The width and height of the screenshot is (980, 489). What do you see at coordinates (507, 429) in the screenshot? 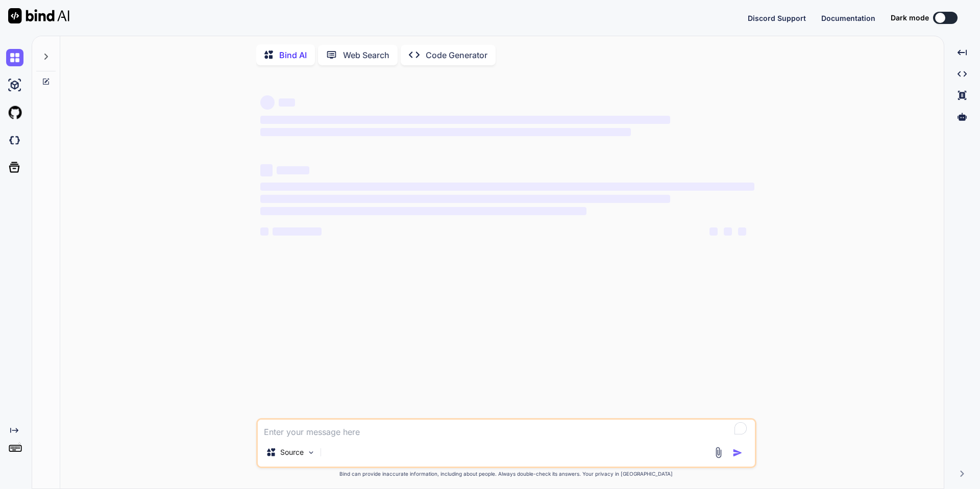
I see `textarea: To enrich screen reader interactions, please activate Accessibility in Grammarly extension settings` at bounding box center [507, 429].